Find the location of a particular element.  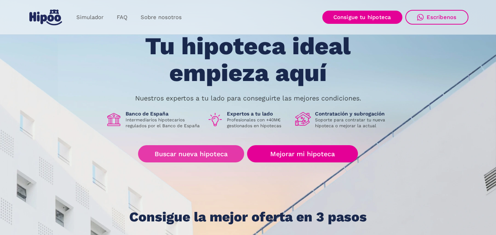

h1: Tu hipoteca ideal empieza aquí is located at coordinates (248, 59).